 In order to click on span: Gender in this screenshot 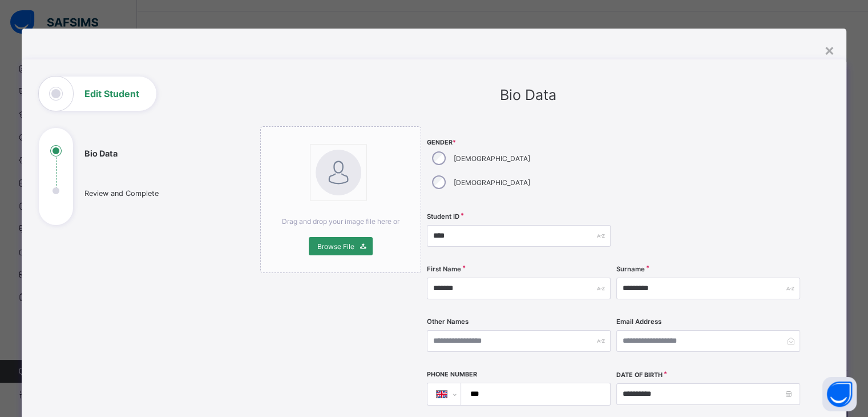, I will do `click(519, 142)`.